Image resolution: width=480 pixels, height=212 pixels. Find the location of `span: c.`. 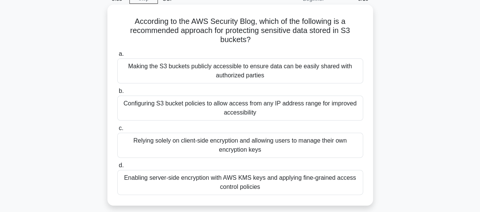

span: c. is located at coordinates (121, 128).